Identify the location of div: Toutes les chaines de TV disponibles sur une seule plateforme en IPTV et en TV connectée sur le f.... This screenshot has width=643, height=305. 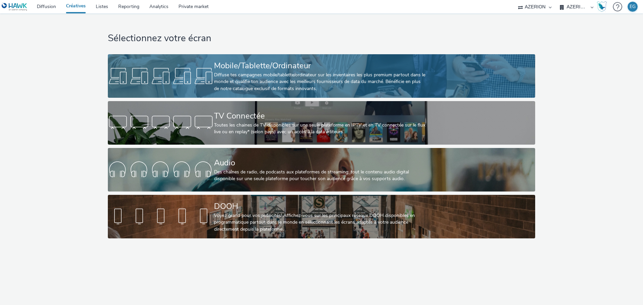
(320, 129).